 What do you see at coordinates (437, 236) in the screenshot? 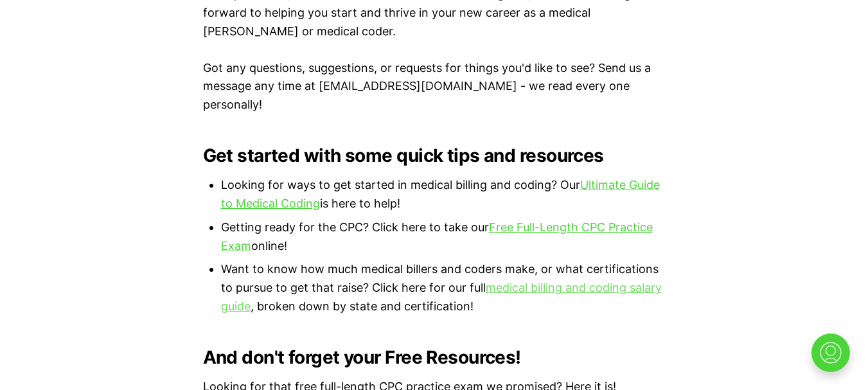
I see `a: Free Full-Length CPC Practice Exam` at bounding box center [437, 236].